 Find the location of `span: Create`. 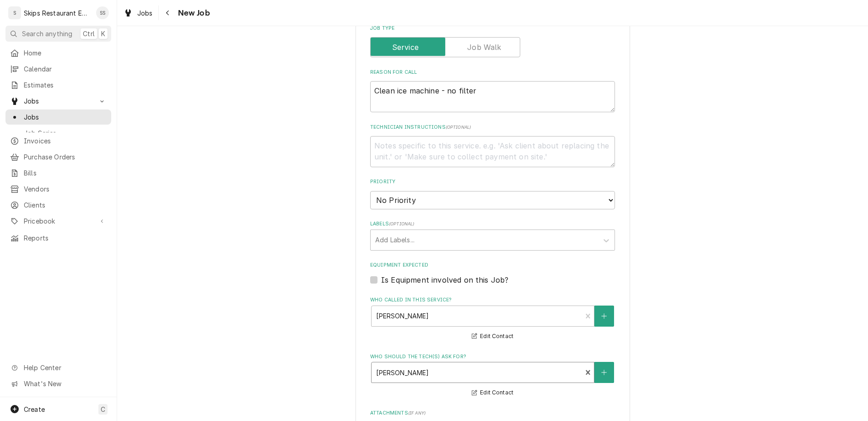

span: Create is located at coordinates (34, 409).